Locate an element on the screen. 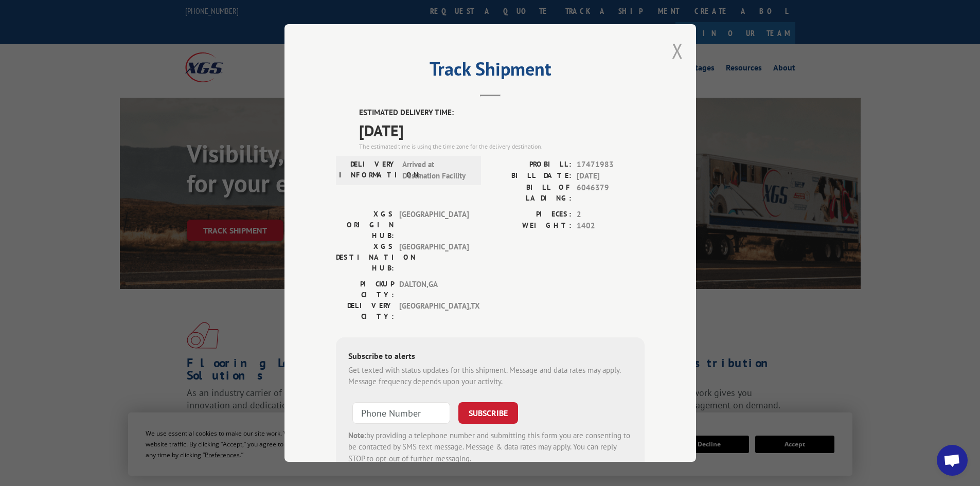  span: DALTON , GA is located at coordinates (433, 289).